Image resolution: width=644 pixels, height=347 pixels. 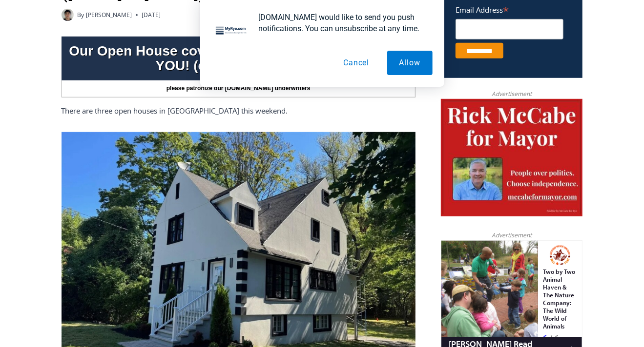 What do you see at coordinates (356, 63) in the screenshot?
I see `button: Cancel` at bounding box center [356, 63].